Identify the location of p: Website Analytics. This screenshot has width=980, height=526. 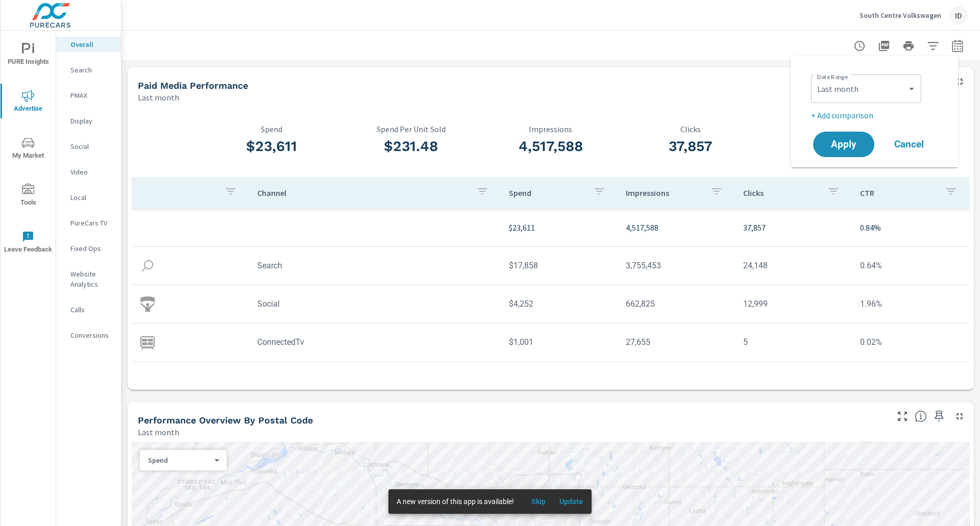
(91, 279).